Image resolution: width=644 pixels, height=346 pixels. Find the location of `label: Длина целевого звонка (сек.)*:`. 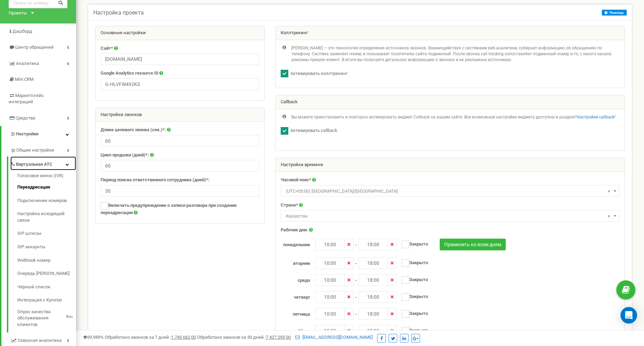

label: Длина целевого звонка (сек.)*: is located at coordinates (133, 130).